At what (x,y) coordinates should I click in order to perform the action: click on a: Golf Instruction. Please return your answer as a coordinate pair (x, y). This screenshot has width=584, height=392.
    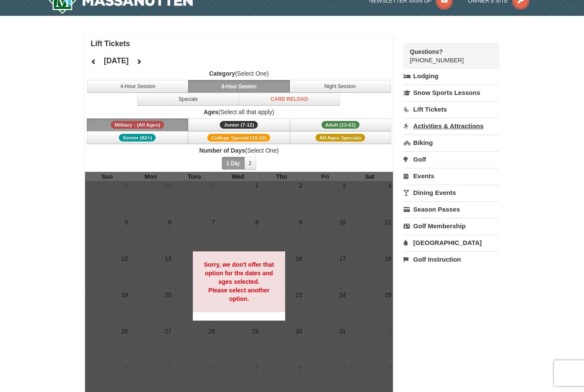
    Looking at the image, I should click on (451, 259).